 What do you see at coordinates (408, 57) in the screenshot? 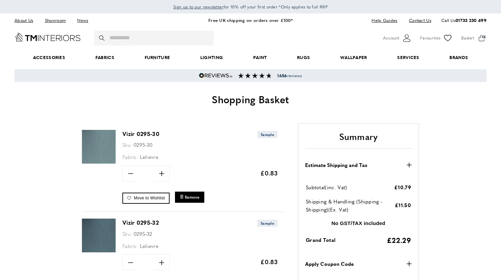
I see `a: Services` at bounding box center [408, 57].